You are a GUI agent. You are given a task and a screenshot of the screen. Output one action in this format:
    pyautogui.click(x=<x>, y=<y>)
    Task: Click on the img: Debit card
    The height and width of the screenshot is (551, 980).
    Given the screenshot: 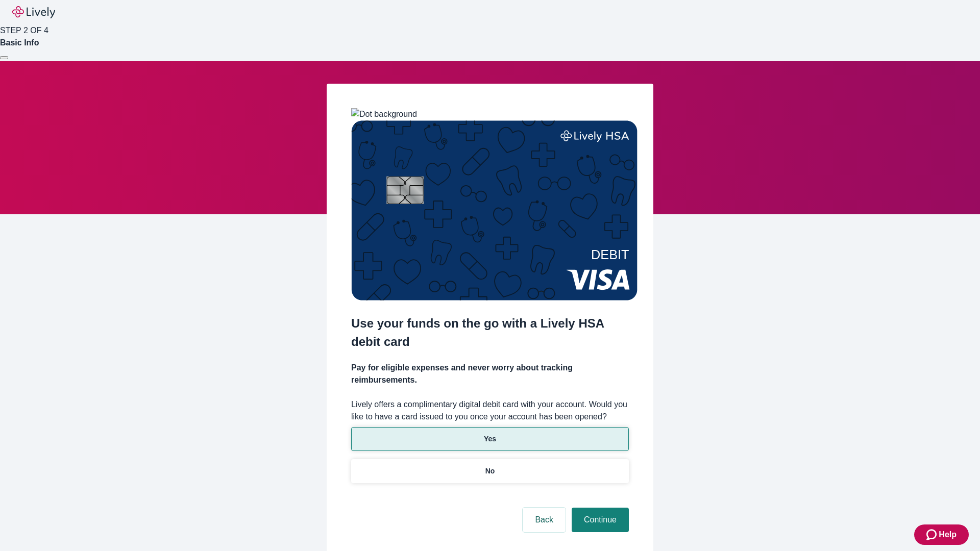 What is the action you would take?
    pyautogui.click(x=494, y=210)
    